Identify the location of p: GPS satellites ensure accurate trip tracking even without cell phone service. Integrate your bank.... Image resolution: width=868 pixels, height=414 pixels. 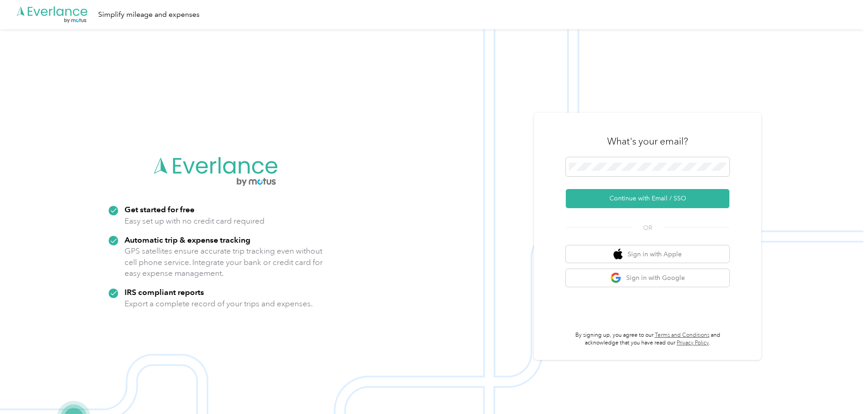
(223, 262).